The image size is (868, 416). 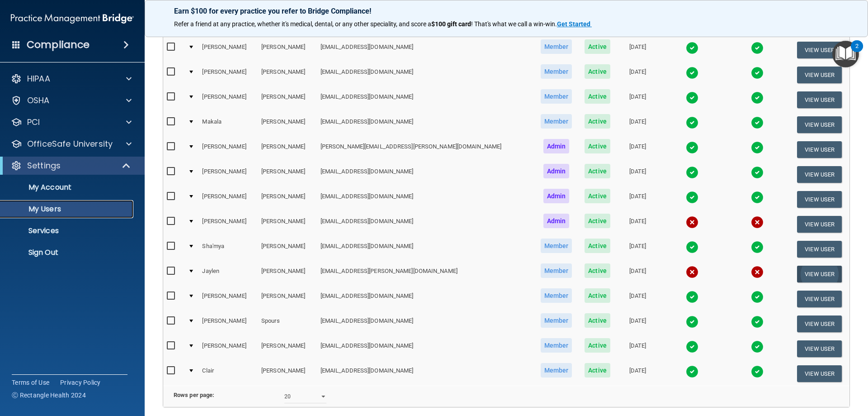 What do you see at coordinates (194, 395) in the screenshot?
I see `b: Rows per page:` at bounding box center [194, 395].